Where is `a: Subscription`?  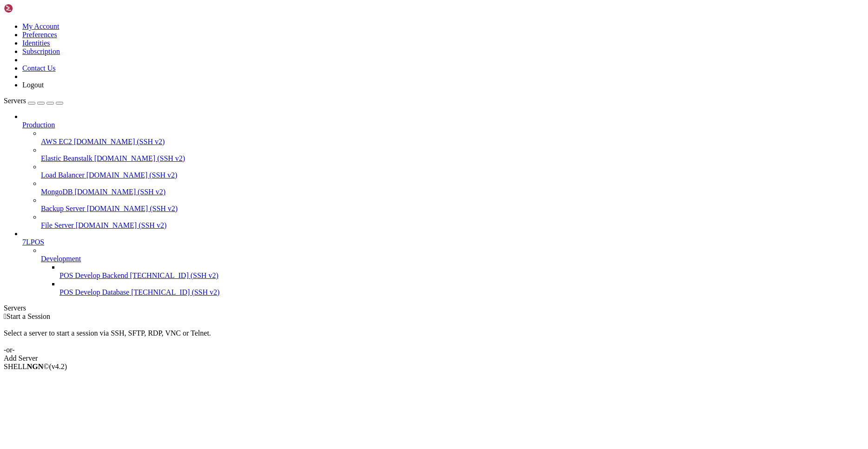 a: Subscription is located at coordinates (41, 51).